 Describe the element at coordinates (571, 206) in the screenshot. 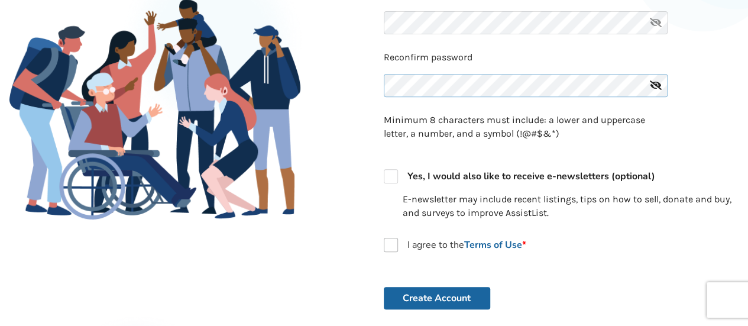

I see `p: E-newsletter may include recent listings, tips on how to sell, donate and buy, and surveys to imp...` at that location.